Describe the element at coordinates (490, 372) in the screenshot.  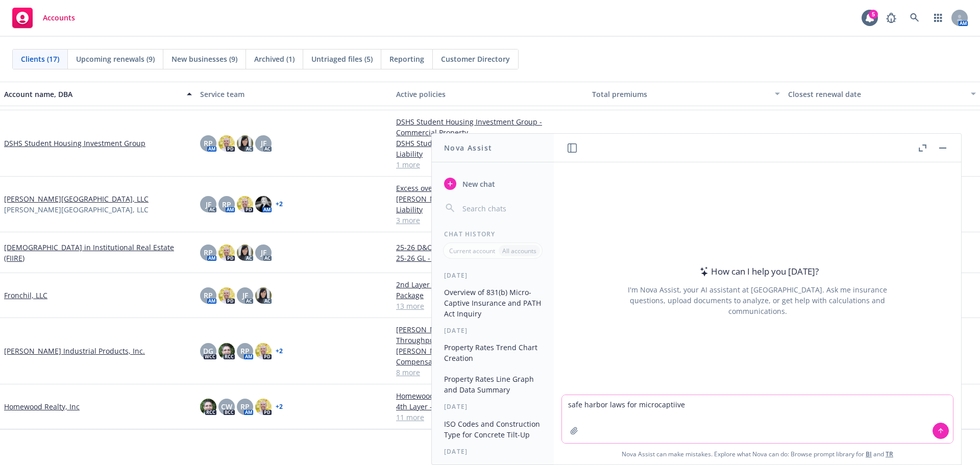
I see `a: 8 more` at that location.